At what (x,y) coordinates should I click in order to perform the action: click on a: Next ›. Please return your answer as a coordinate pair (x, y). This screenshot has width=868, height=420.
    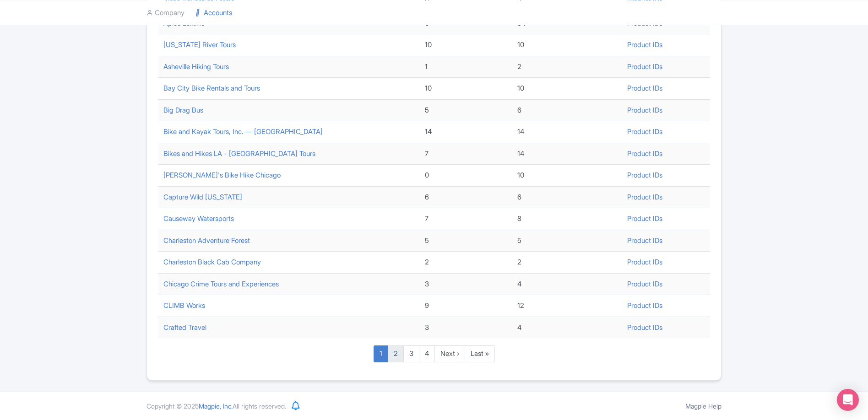
    Looking at the image, I should click on (449, 354).